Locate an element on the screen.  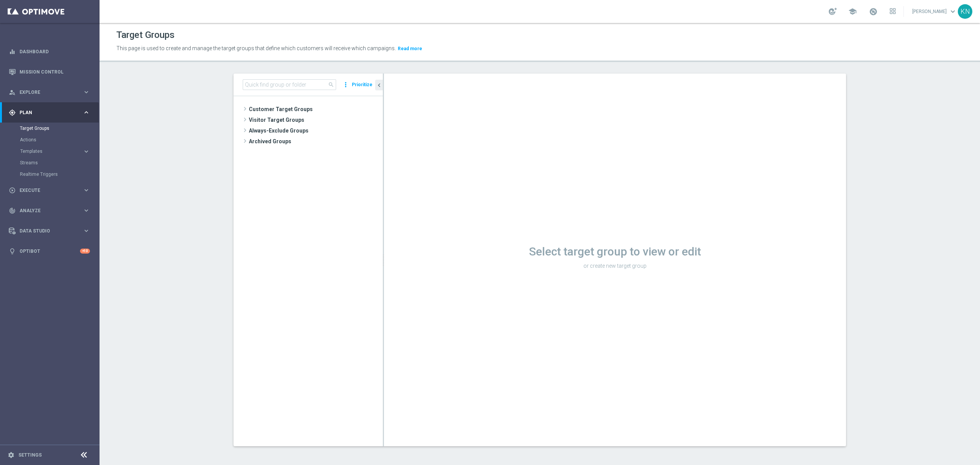
button: track_changes Analyze keyboard_arrow_right is located at coordinates (50, 211).